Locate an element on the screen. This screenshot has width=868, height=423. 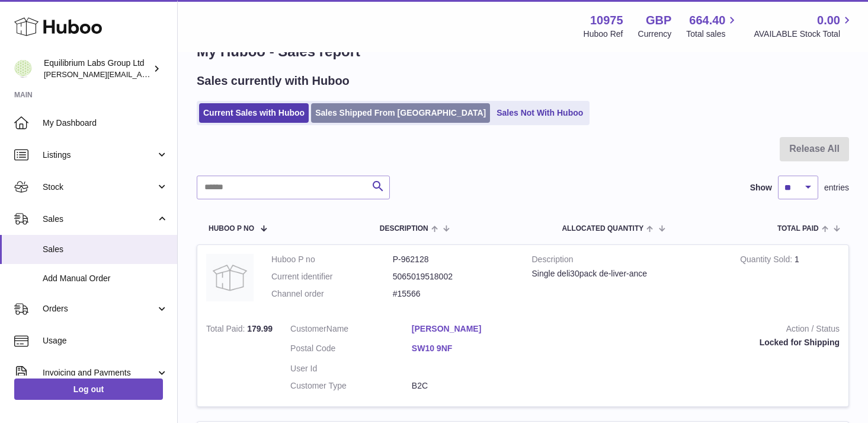
dd: 5065019518002 is located at coordinates (453, 276).